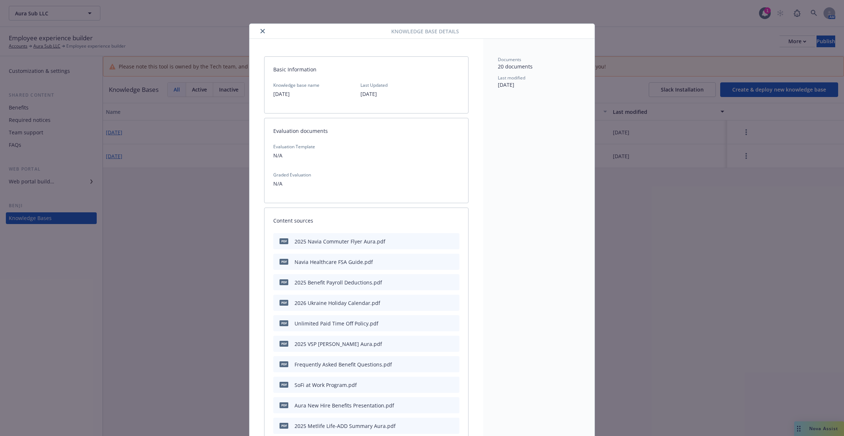 The height and width of the screenshot is (436, 844). I want to click on div: Evaluation documents, so click(366, 131).